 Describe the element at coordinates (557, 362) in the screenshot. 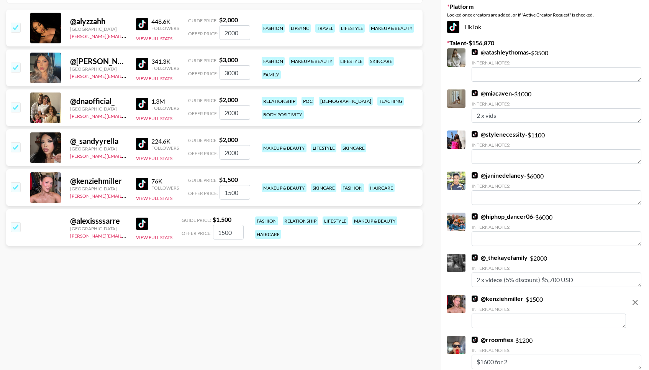

I see `textarea: $1600 for 2` at that location.